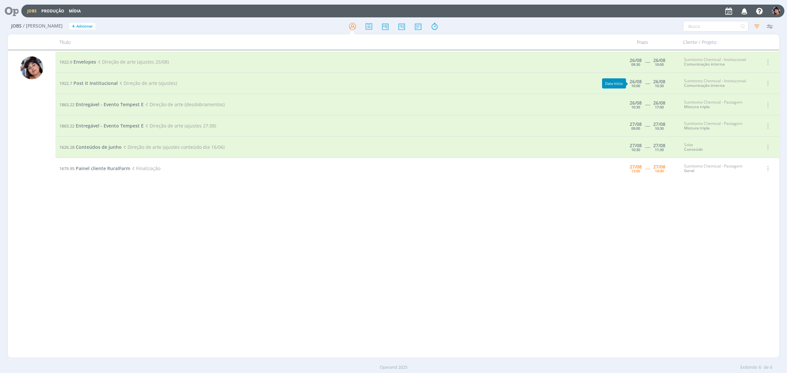 The width and height of the screenshot is (787, 373). What do you see at coordinates (82, 26) in the screenshot?
I see `button: +Adicionar` at bounding box center [82, 26].